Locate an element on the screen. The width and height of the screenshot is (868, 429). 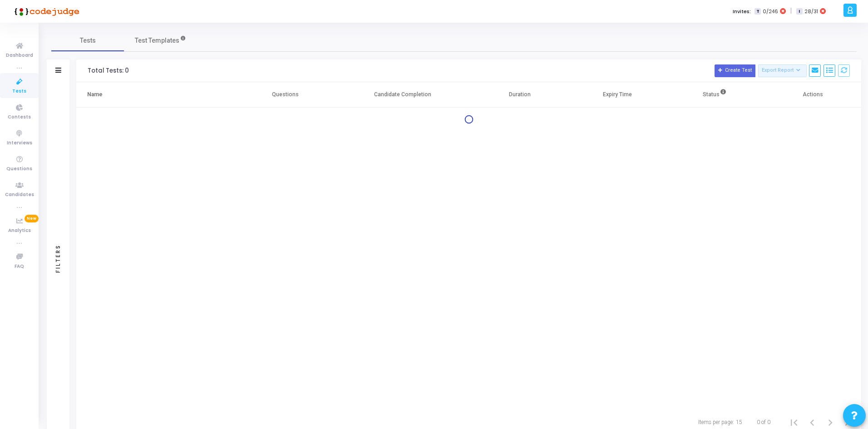
div: 0 of 0 is located at coordinates (764, 422).